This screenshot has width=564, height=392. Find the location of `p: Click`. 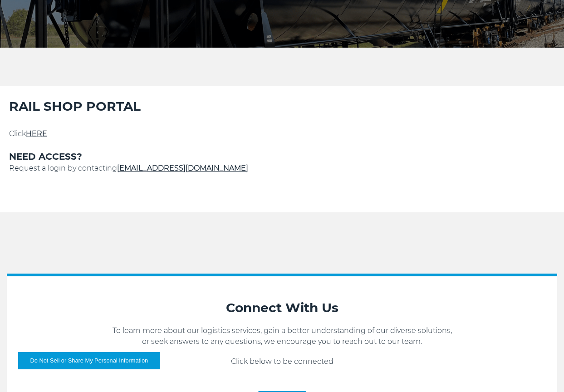

p: Click is located at coordinates (282, 134).